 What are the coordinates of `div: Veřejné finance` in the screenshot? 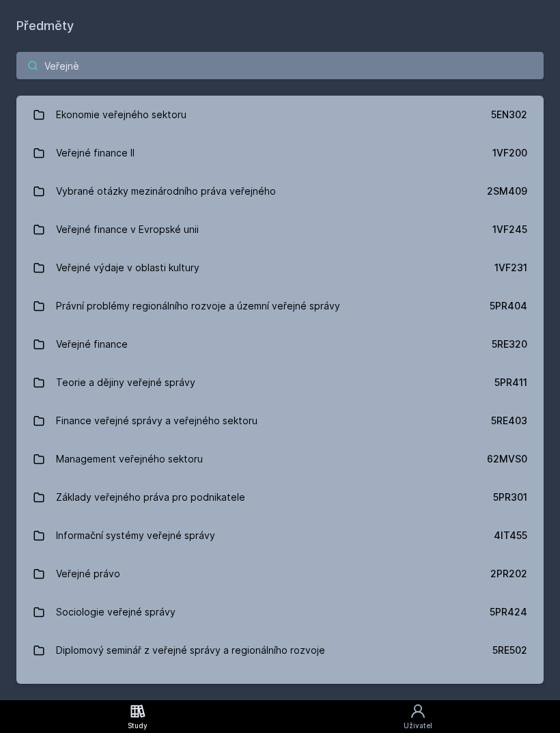 It's located at (92, 344).